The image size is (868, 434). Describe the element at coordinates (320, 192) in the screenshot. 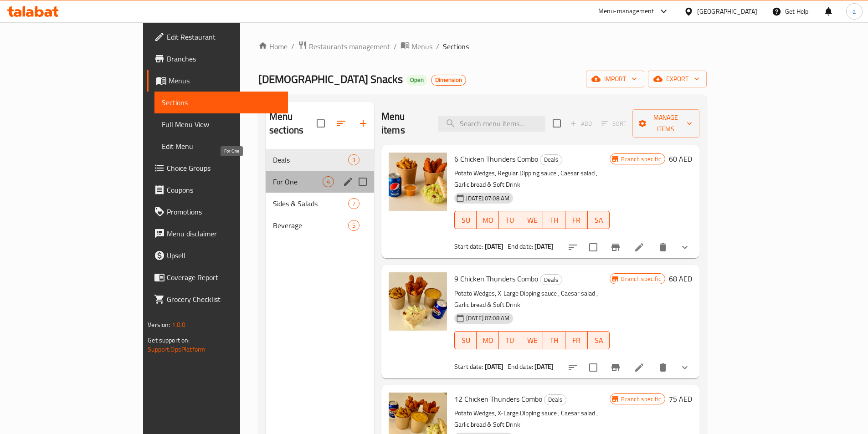

I see `nav: Menu sections` at that location.